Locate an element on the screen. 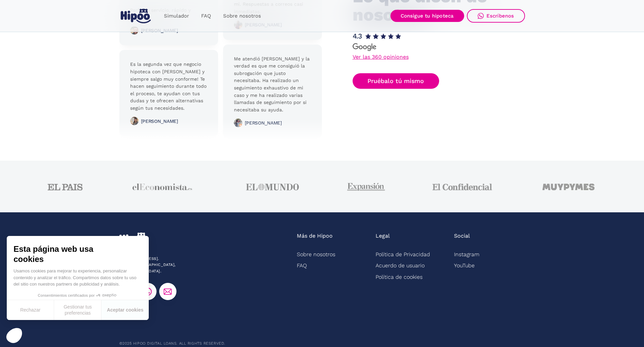 This screenshot has width=644, height=347. div: ©2025 Hipoo Digital Loans. All rights reserved. is located at coordinates (172, 344).